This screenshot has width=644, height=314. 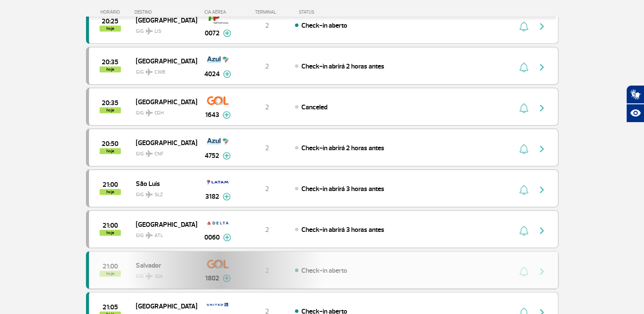 What do you see at coordinates (111, 307) in the screenshot?
I see `span: 2025-08-28 21:05:00` at bounding box center [111, 307].